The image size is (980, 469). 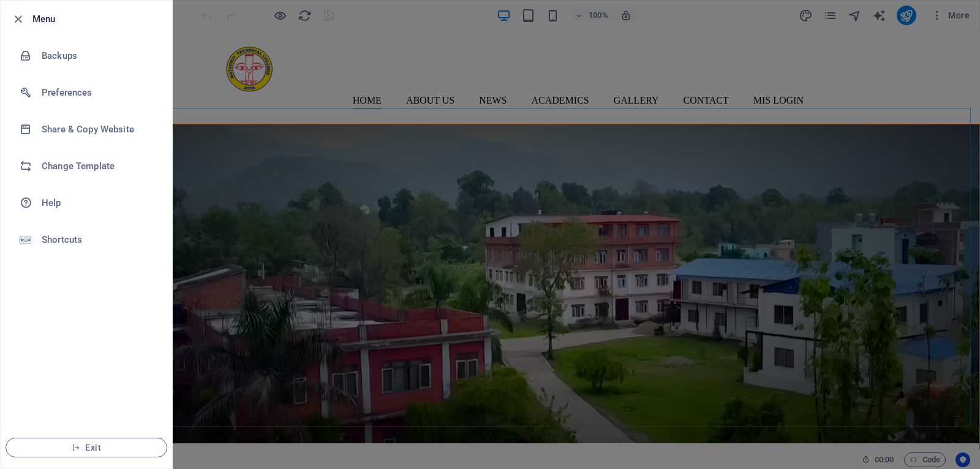 What do you see at coordinates (98, 129) in the screenshot?
I see `h6: Share & Copy Website` at bounding box center [98, 129].